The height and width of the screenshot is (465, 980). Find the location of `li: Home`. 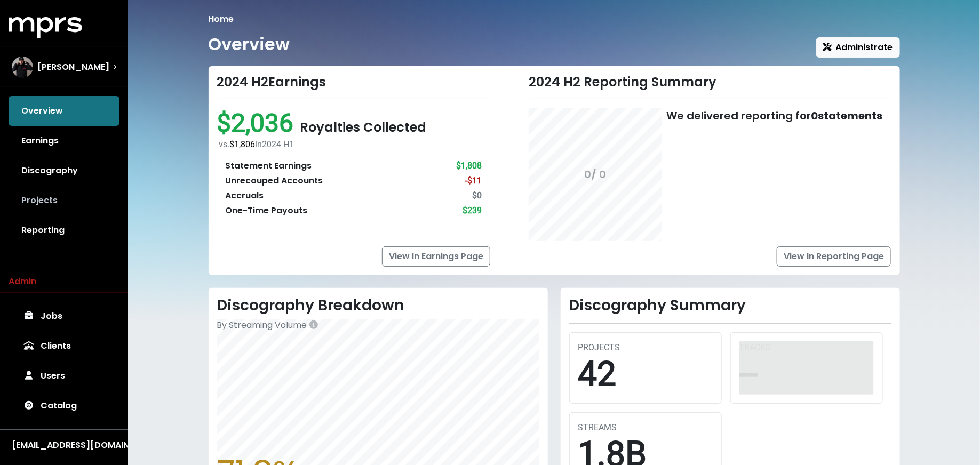

li: Home is located at coordinates (221, 20).